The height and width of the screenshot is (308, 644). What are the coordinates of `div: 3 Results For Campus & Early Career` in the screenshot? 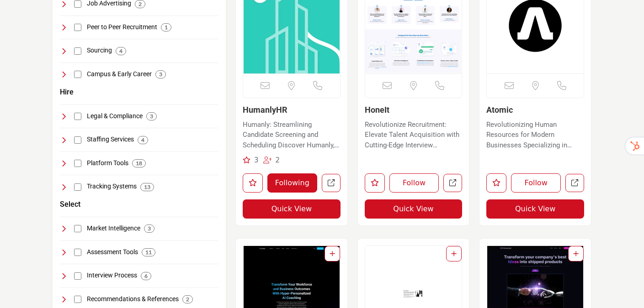 It's located at (160, 75).